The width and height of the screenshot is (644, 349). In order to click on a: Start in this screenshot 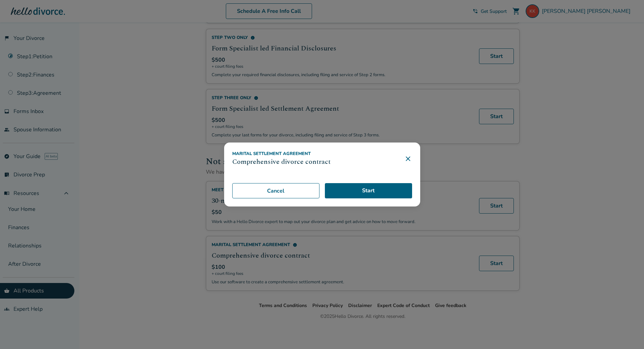, I will do `click(369, 191)`.